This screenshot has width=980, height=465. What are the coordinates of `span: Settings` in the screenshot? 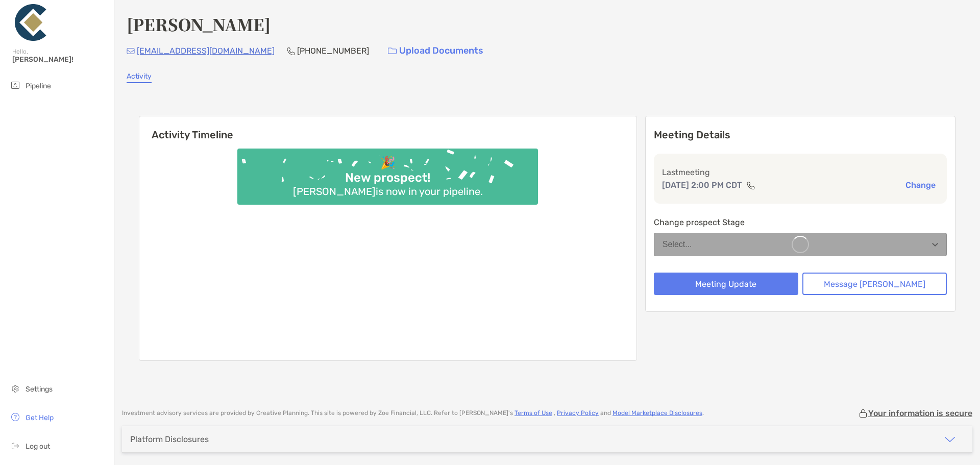 It's located at (39, 389).